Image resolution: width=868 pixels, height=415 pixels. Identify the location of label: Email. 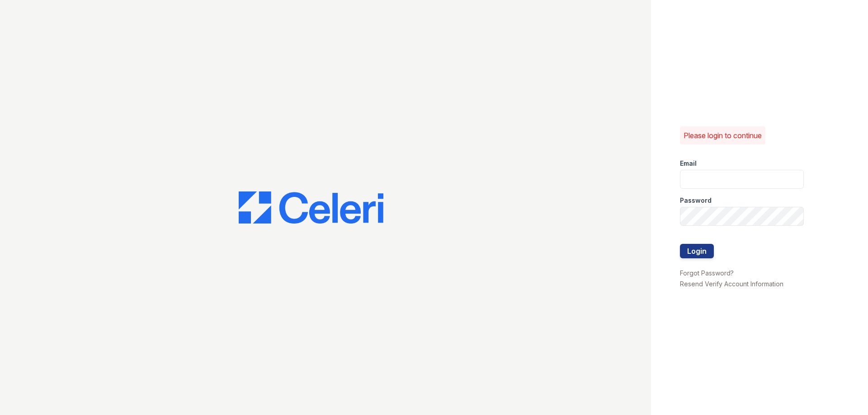
(689, 163).